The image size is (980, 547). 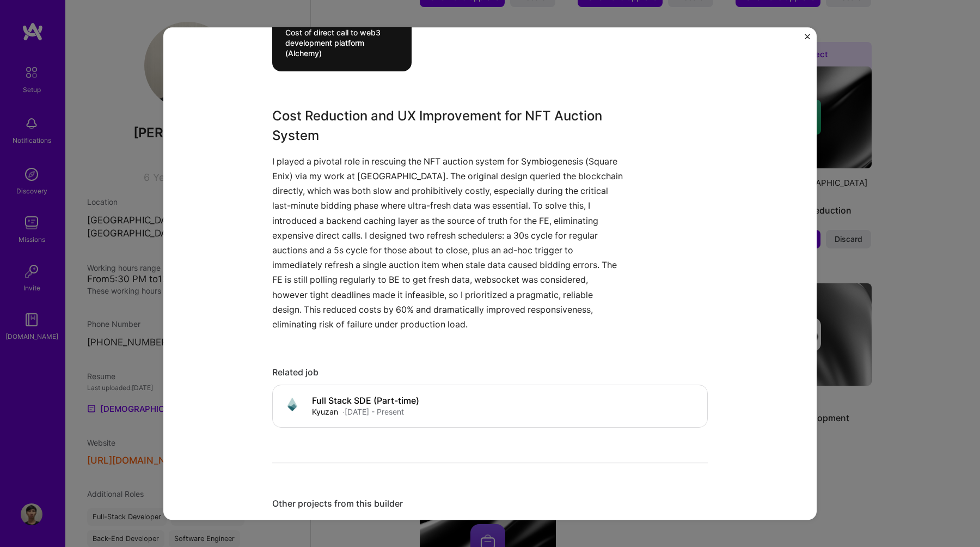 I want to click on h3: Cost Reduction and UX Improvement for NFT Auction System, so click(x=449, y=126).